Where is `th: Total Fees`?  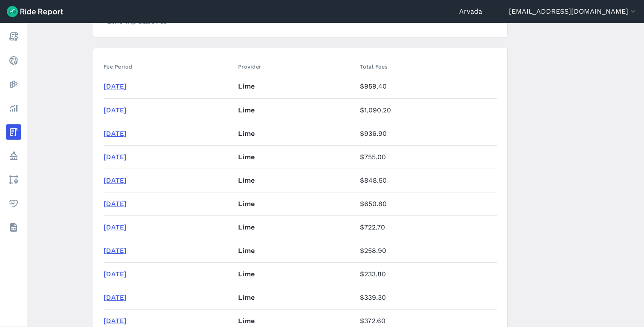
th: Total Fees is located at coordinates (427, 66).